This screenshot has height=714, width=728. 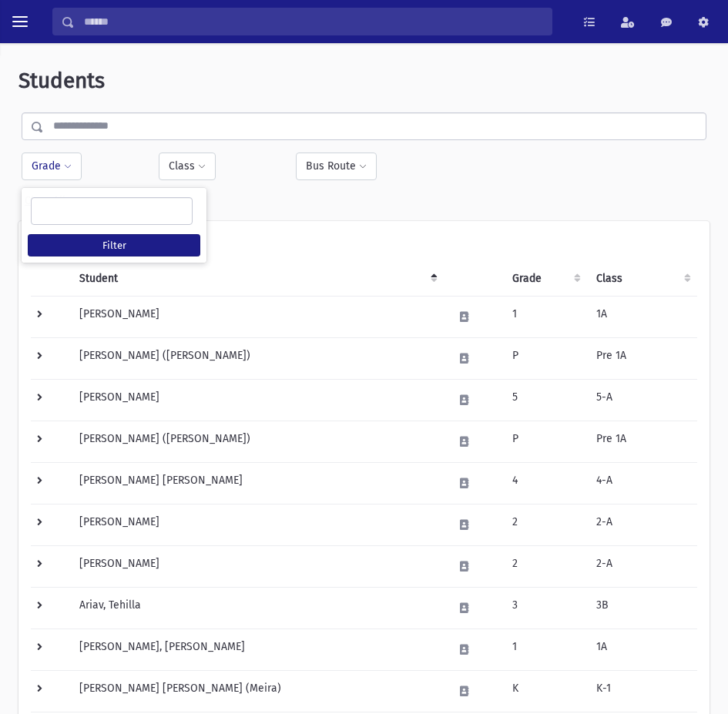 I want to click on td: 4, so click(x=545, y=483).